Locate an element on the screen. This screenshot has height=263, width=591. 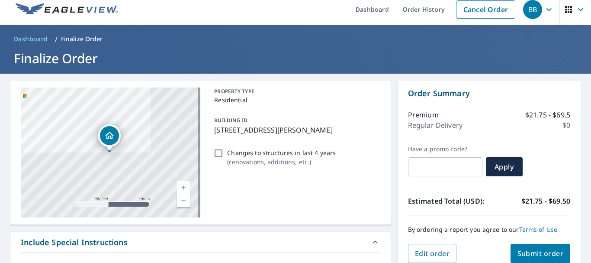
p: Order Summary is located at coordinates (489, 93).